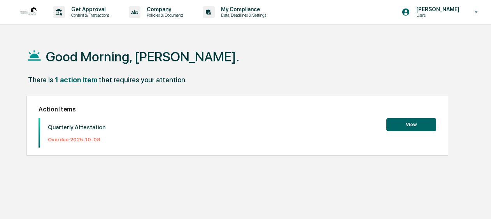  I want to click on div: There is, so click(40, 80).